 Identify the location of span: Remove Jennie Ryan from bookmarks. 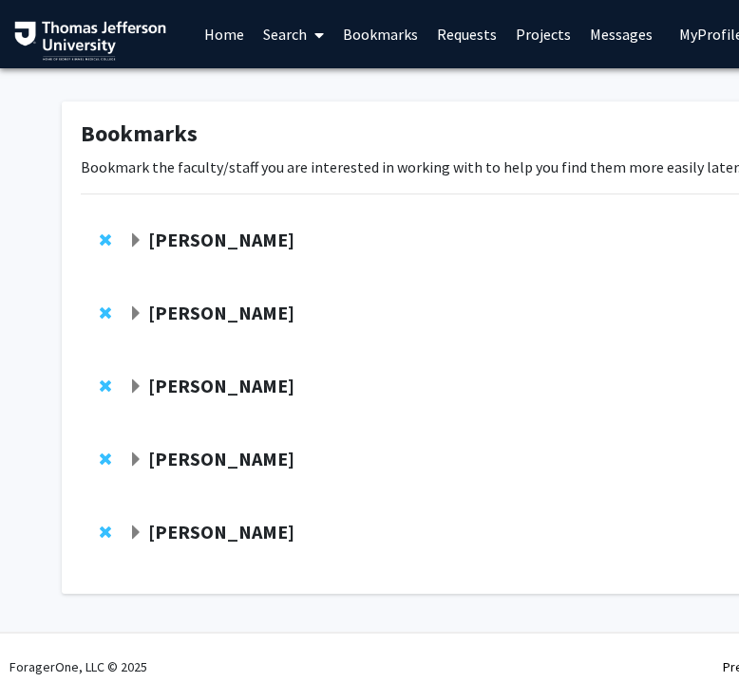
(105, 313).